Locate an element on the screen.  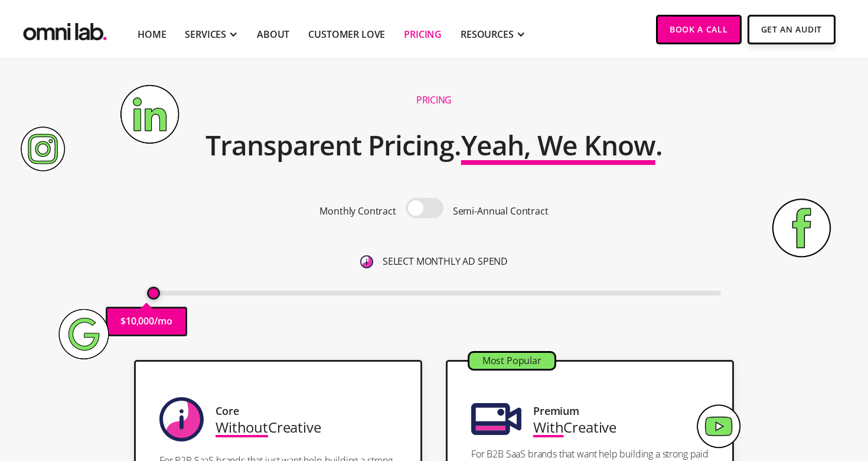
div: SERVICES is located at coordinates (206, 34).